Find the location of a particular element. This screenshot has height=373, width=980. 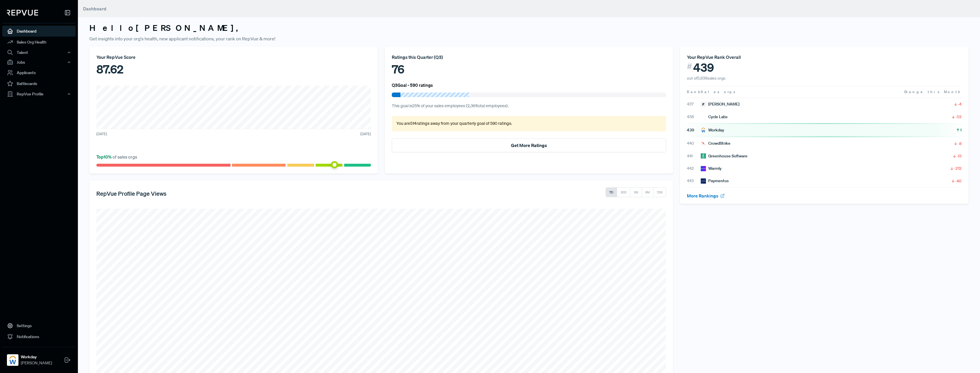

button: 7D is located at coordinates (611, 192).